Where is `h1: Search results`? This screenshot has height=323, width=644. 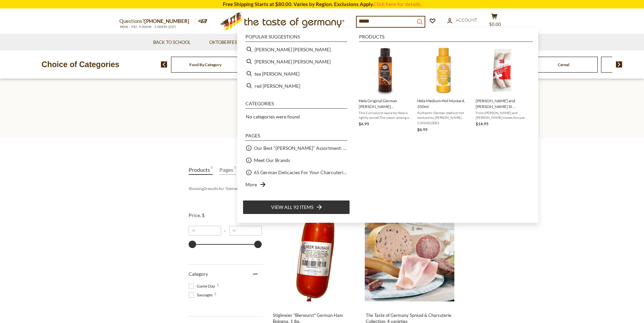 h1: Search results is located at coordinates (322, 117).